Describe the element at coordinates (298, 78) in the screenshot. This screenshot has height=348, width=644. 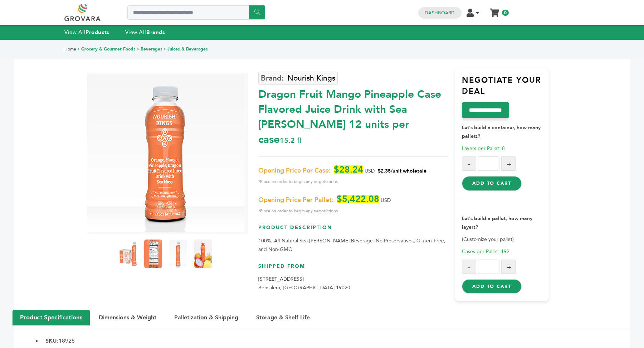
I see `a: Nourish Kings` at that location.